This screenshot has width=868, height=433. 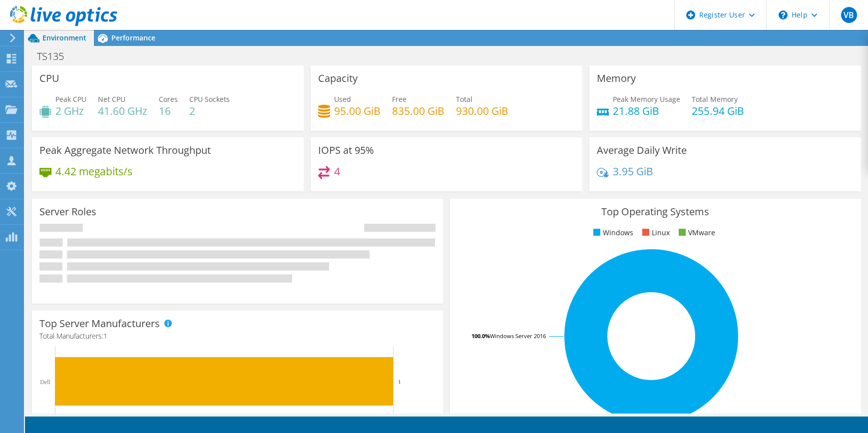 What do you see at coordinates (94, 172) in the screenshot?
I see `h4: 4.42 megabits/s` at bounding box center [94, 172].